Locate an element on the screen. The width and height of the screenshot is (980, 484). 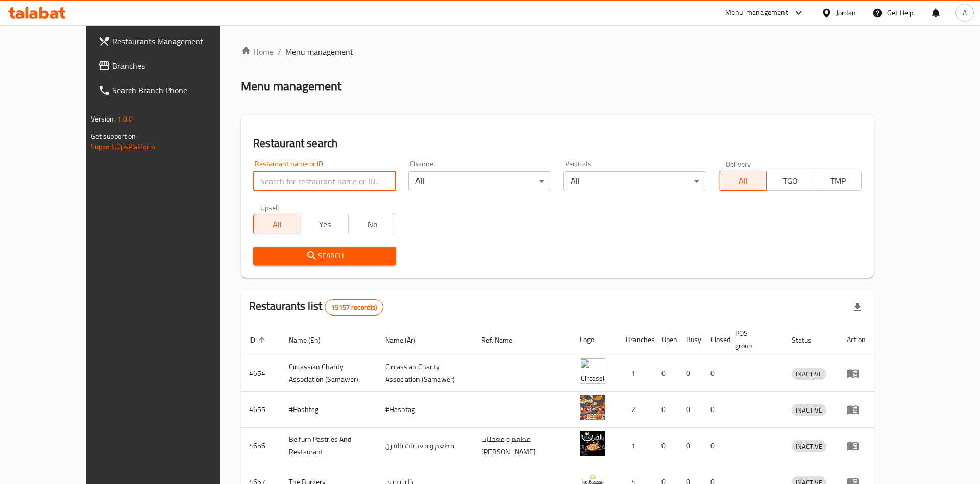
a: Search Branch Phone is located at coordinates (169, 91).